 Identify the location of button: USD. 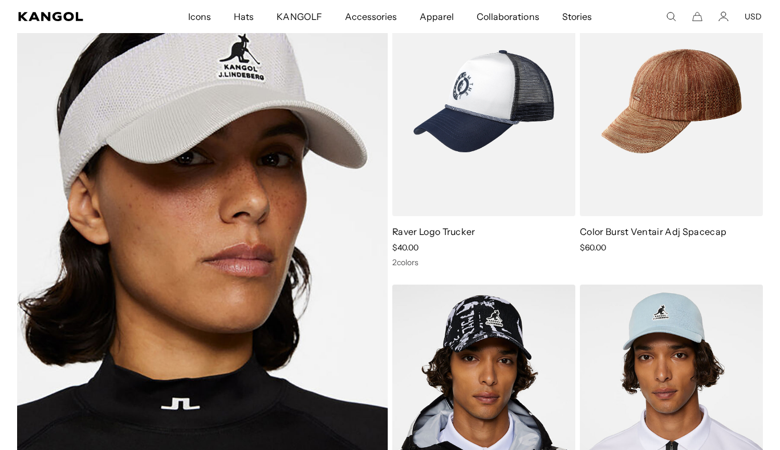
(753, 17).